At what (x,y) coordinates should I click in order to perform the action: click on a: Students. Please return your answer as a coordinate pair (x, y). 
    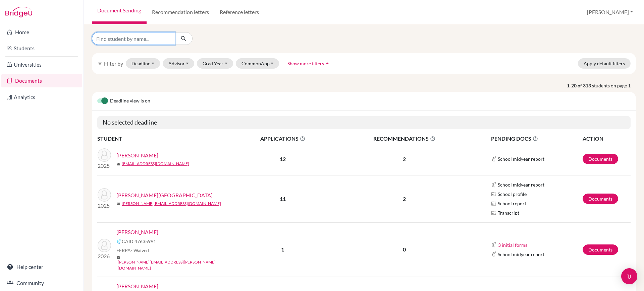
    Looking at the image, I should click on (42, 48).